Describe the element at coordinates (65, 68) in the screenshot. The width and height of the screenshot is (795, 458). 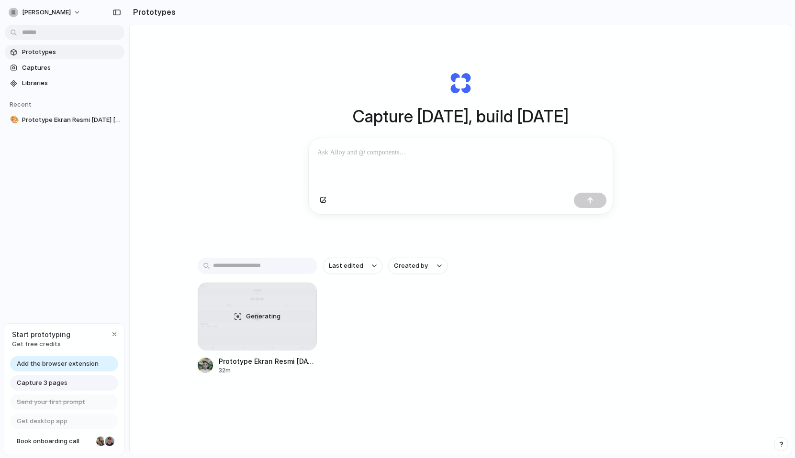
I see `a: Captures` at that location.